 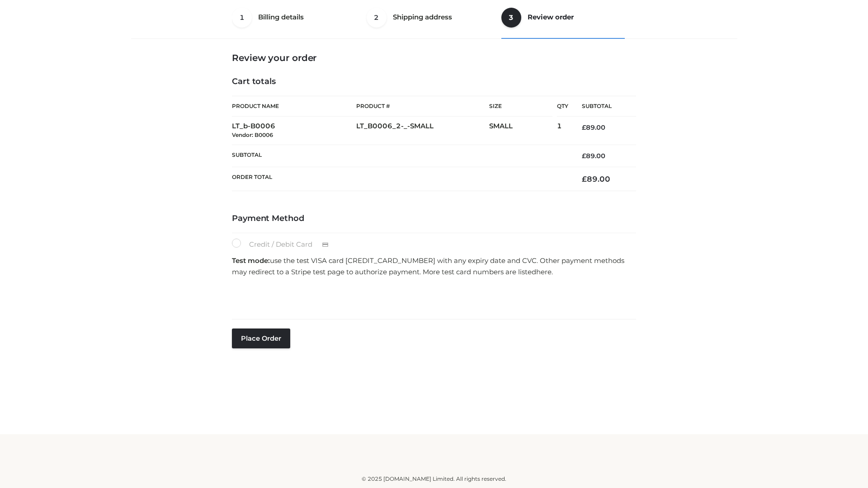 What do you see at coordinates (521, 106) in the screenshot?
I see `th: Size` at bounding box center [521, 106].